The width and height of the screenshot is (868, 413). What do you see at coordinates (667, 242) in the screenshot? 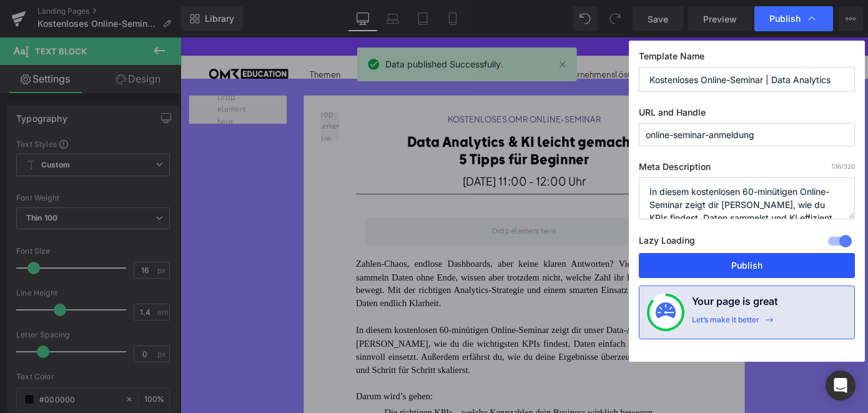
I see `label: Lazy Loading` at bounding box center [667, 242].